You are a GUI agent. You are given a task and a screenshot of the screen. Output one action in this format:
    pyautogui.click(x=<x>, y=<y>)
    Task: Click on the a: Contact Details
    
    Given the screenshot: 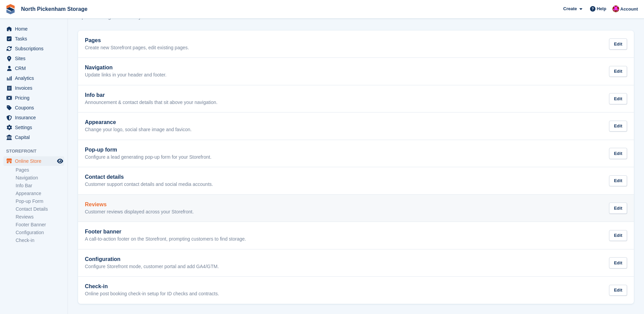 What is the action you would take?
    pyautogui.click(x=40, y=209)
    